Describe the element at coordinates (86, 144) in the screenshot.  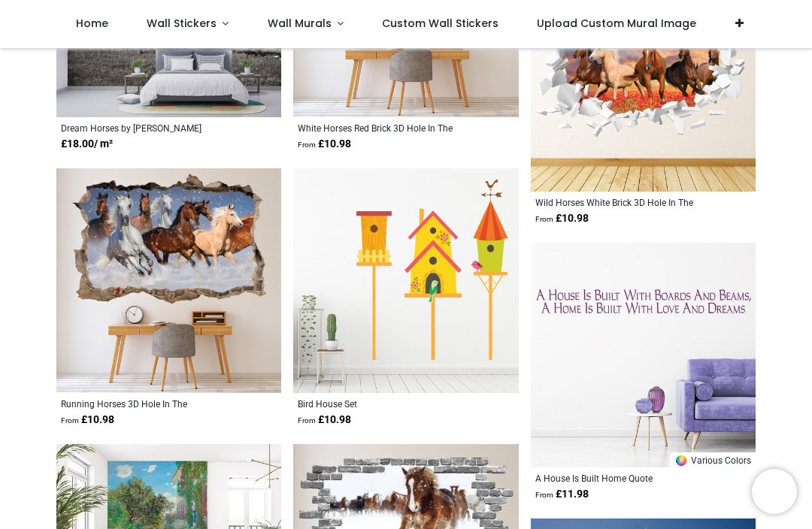
I see `strong: £ 18.00 / m²` at that location.